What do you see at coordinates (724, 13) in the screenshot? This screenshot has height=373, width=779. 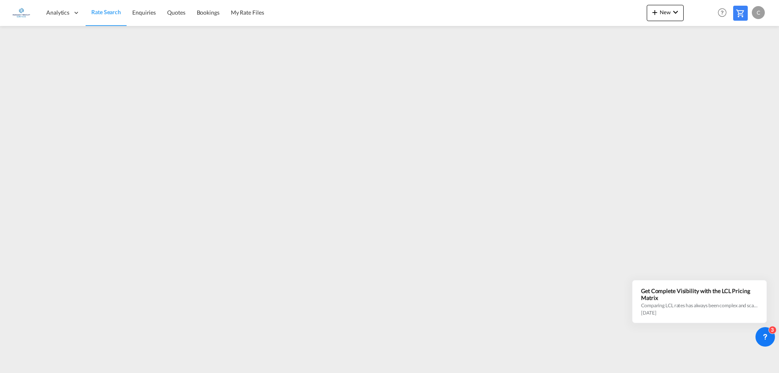 I see `div: Help` at bounding box center [724, 13].